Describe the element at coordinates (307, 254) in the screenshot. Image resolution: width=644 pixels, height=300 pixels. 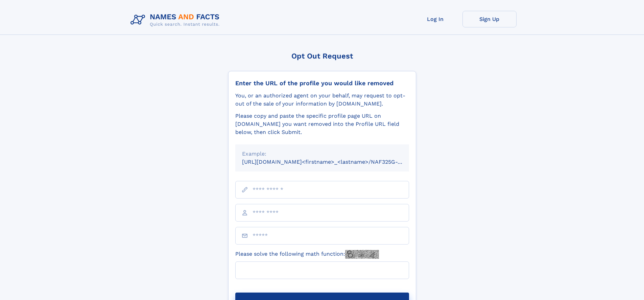
I see `label: Please solve the following math function:` at that location.